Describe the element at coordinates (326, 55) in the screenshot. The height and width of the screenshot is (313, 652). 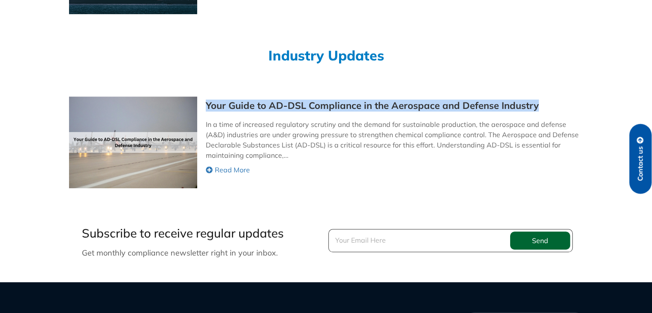
I see `h2: Industry Updates` at that location.